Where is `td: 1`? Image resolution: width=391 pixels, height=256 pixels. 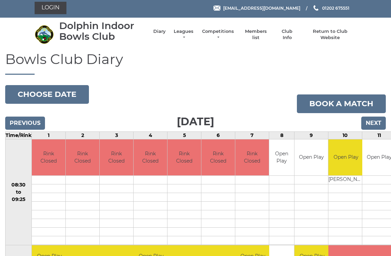 td: 1 is located at coordinates (49, 135).